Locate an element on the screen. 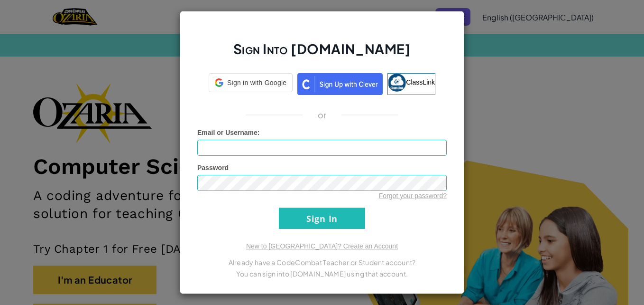  p: or is located at coordinates (322, 114).